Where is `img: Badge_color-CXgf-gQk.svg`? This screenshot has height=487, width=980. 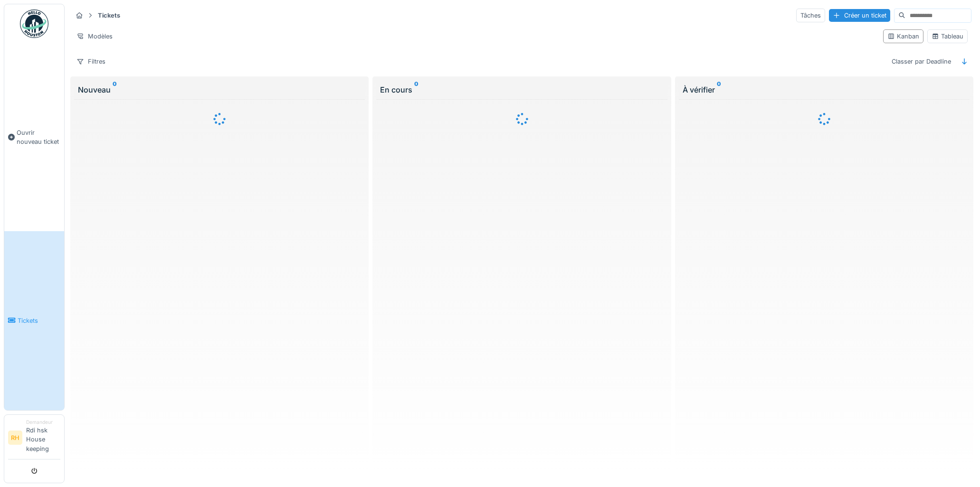
img: Badge_color-CXgf-gQk.svg is located at coordinates (34, 24).